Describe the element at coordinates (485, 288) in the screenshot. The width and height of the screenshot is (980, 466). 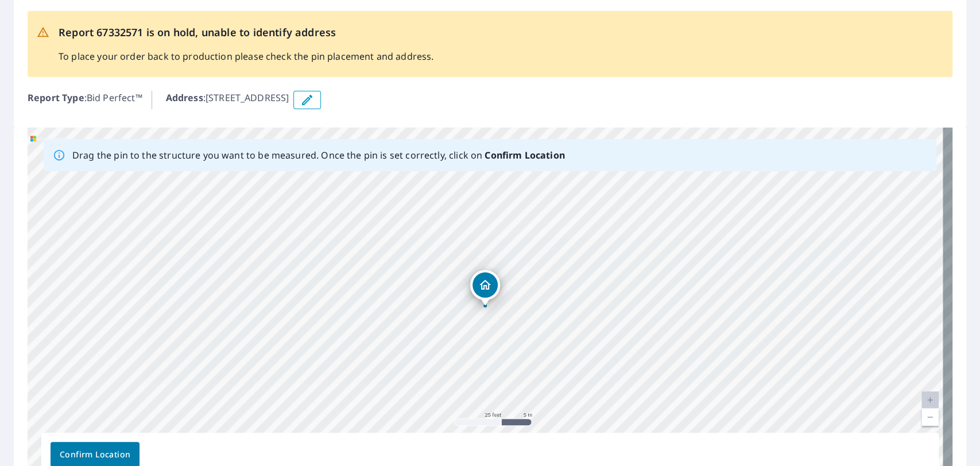
I see `div: Dropped pin, building 1, Residential property, 226 SAGEWOOD DR KAMLOOPS 1, BC V2H1R1` at that location.